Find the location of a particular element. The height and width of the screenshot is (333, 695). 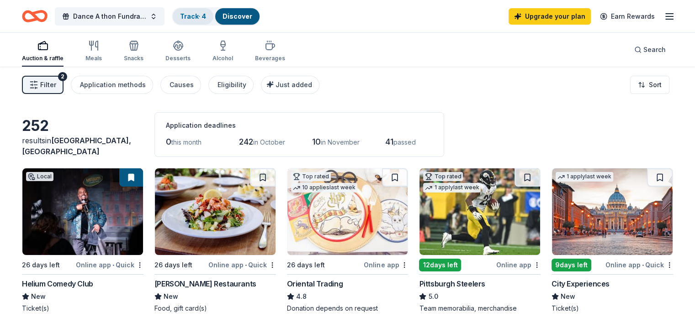

button: Eligibility is located at coordinates (231, 85).